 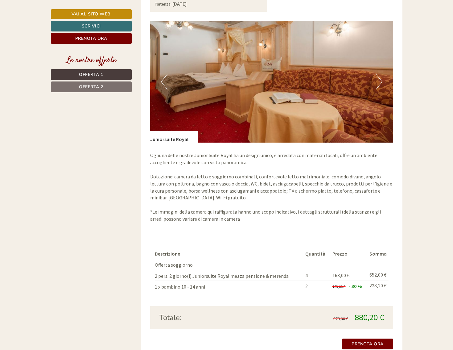 I want to click on td: 4, so click(x=317, y=275).